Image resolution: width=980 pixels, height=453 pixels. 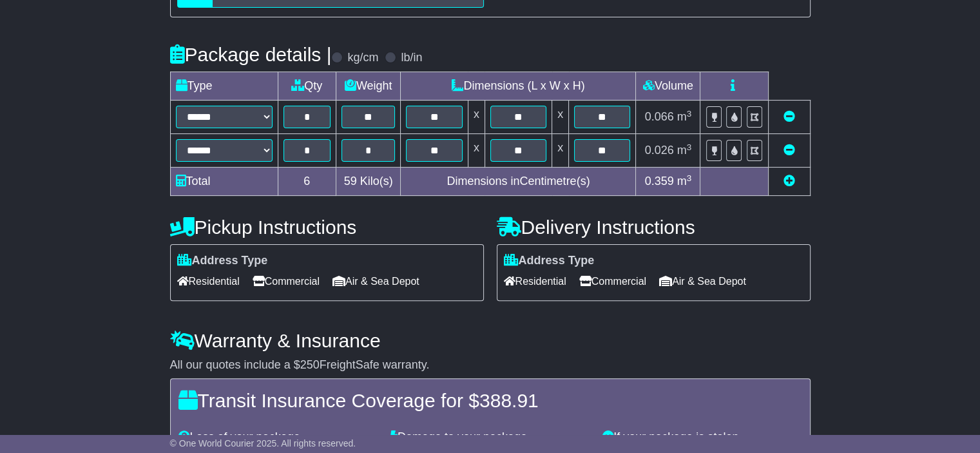 I want to click on td: Dimensions (L x W x H), so click(x=518, y=87).